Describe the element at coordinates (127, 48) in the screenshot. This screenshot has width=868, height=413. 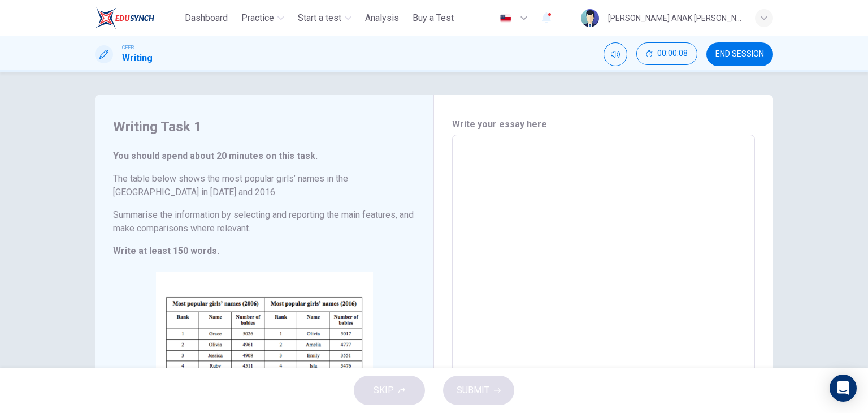
I see `span: CEFR` at that location.